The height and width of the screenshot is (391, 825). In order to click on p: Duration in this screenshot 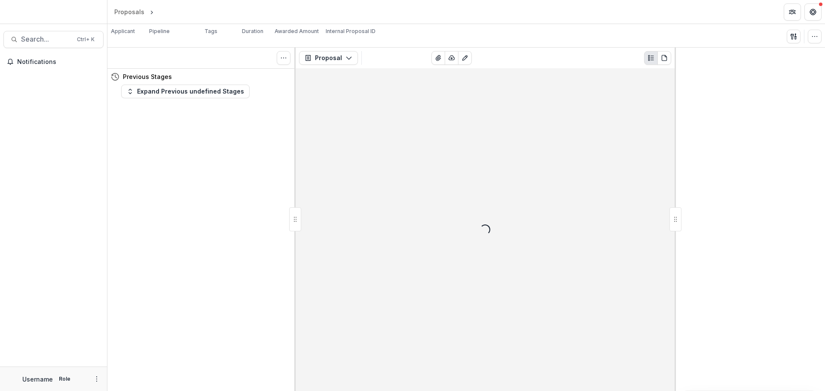, I will do `click(253, 31)`.